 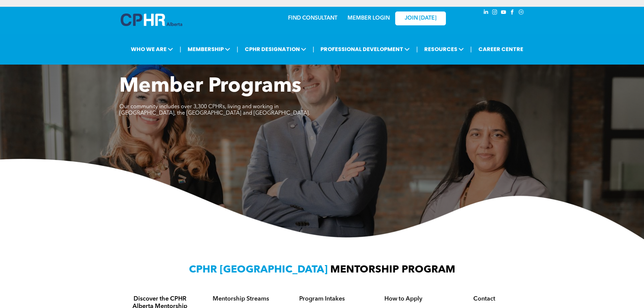 What do you see at coordinates (322, 299) in the screenshot?
I see `h4: Program Intakes` at bounding box center [322, 299].